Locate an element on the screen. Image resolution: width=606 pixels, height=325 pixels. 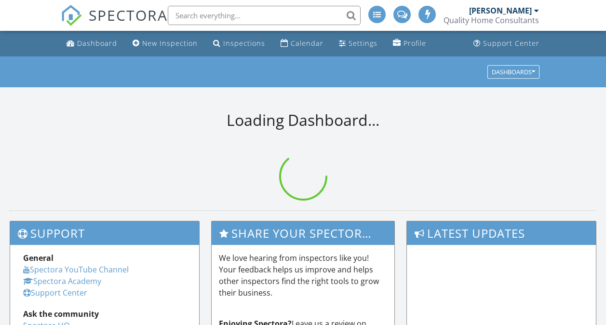
div: Profile is located at coordinates (414, 43).